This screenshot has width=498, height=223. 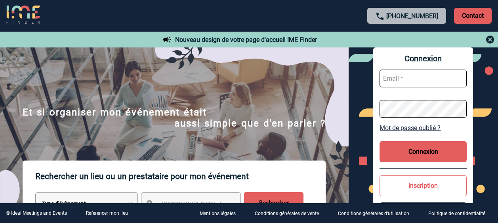 I want to click on p: Conditions générales de vente, so click(x=287, y=214).